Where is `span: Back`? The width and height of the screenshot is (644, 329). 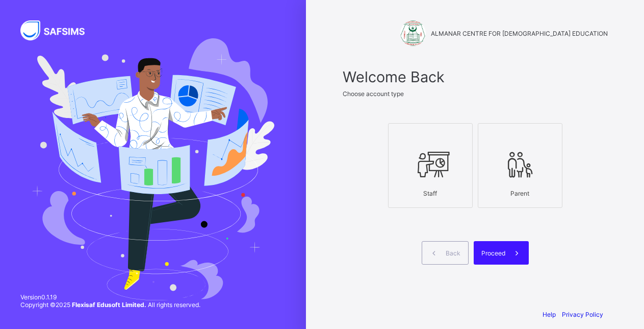 span: Back is located at coordinates (453, 253).